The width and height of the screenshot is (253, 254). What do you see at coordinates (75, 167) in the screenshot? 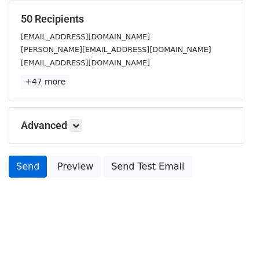
I see `a: Preview` at bounding box center [75, 167].